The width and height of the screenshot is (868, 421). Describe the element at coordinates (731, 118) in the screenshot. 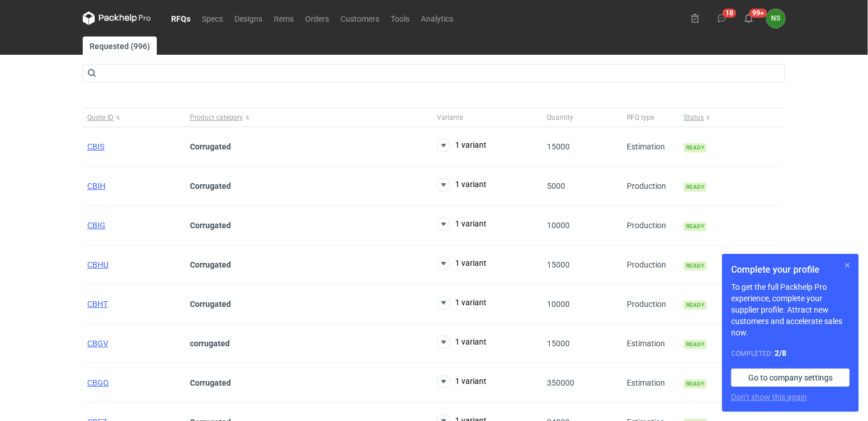

I see `button: Status` at that location.